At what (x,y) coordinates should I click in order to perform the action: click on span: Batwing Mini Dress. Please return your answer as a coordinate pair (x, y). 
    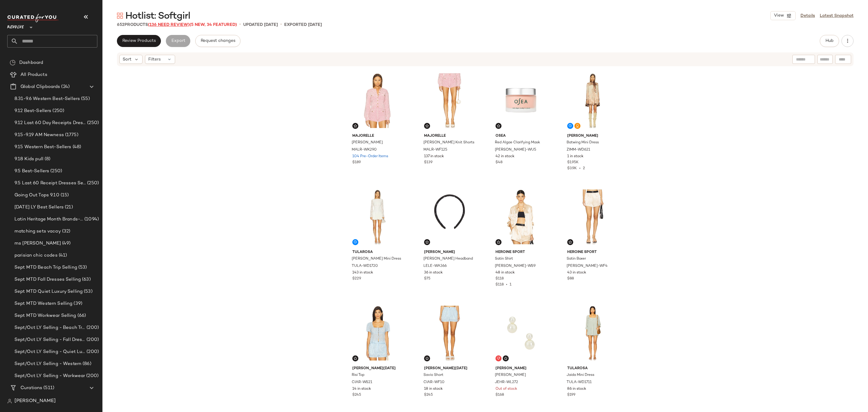
    Looking at the image, I should click on (582, 143).